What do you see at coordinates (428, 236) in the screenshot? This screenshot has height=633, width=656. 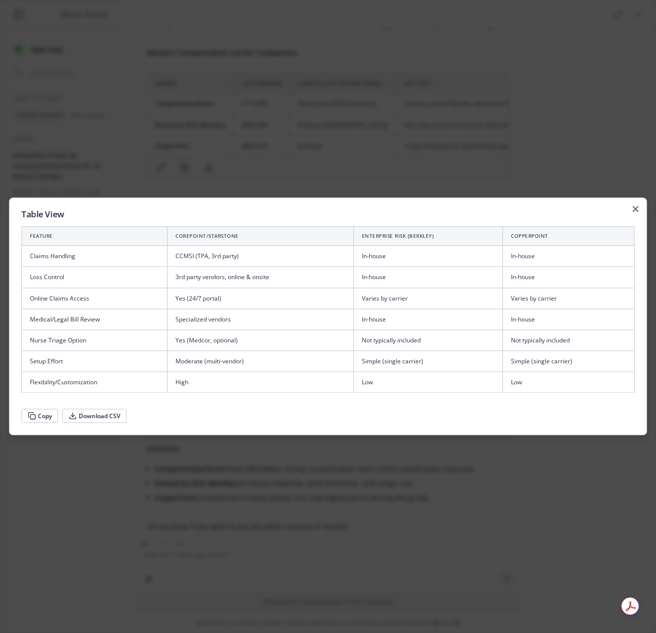 I see `th: Enterprise Risk (Berkley)` at bounding box center [428, 236].